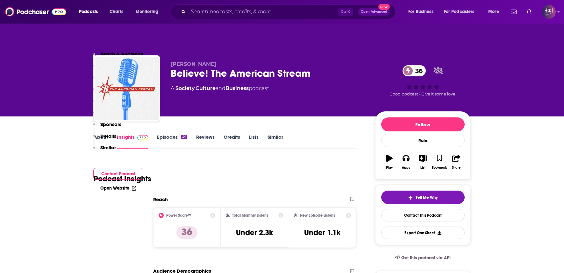 Image resolution: width=564 pixels, height=273 pixels. Describe the element at coordinates (88, 12) in the screenshot. I see `span: Podcasts` at that location.